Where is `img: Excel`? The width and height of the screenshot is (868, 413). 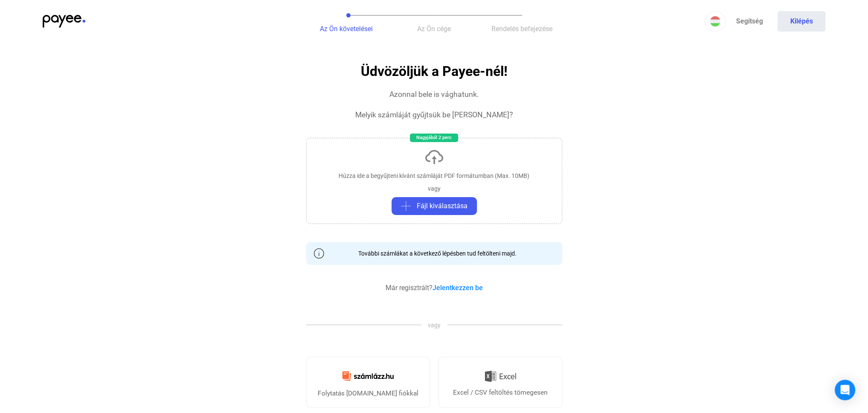 img: Excel is located at coordinates (501, 377).